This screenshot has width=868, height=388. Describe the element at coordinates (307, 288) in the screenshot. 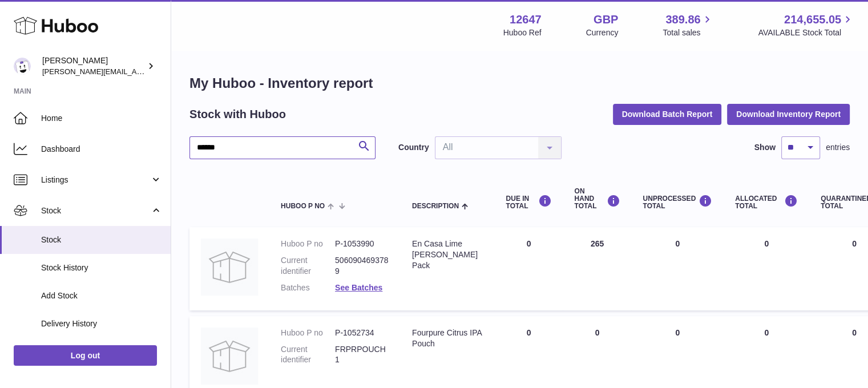

I see `dt: Batches` at that location.